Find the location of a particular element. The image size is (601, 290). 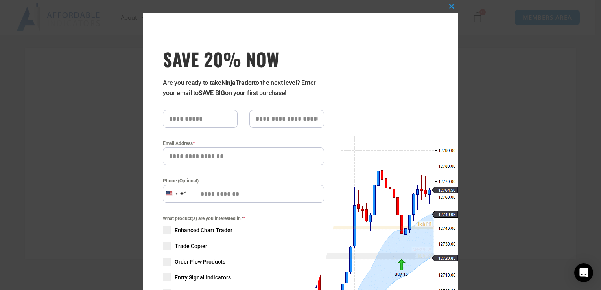

div: +1 is located at coordinates (184, 194).